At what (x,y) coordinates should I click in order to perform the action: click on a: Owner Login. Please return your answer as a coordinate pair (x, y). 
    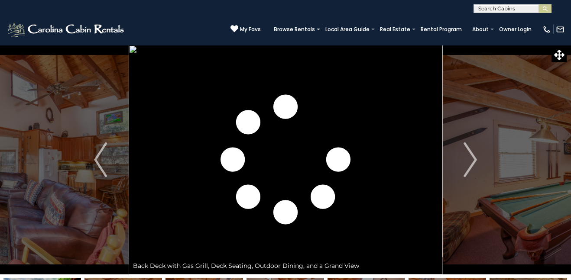
    Looking at the image, I should click on (515, 29).